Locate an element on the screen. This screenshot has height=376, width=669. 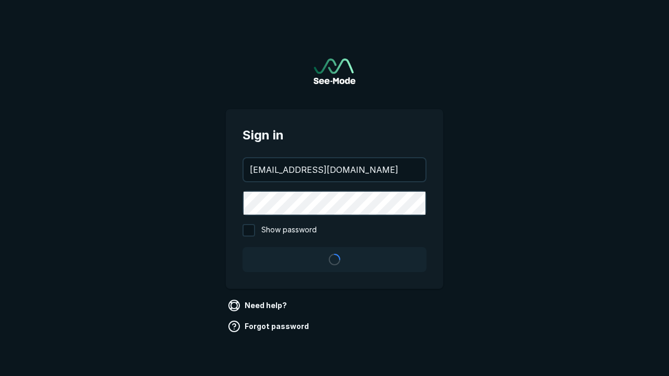
span: Sign in is located at coordinates (335, 135).